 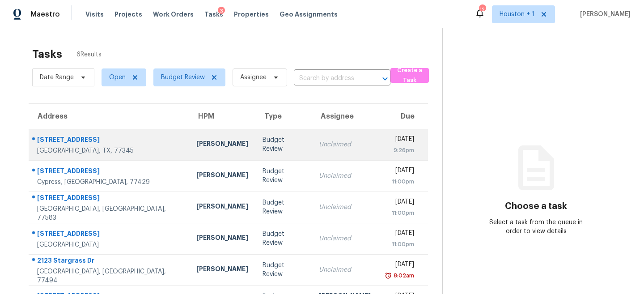 What do you see at coordinates (517, 15) in the screenshot?
I see `span: Houston + 1` at bounding box center [517, 15].